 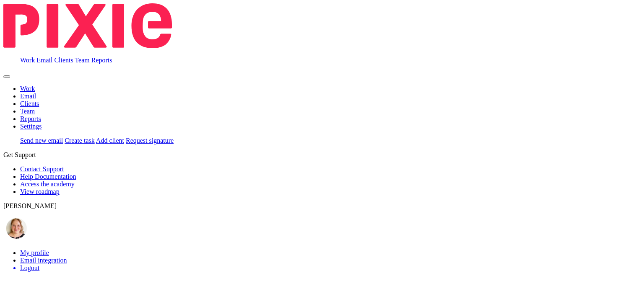 I want to click on a: Add client, so click(x=110, y=140).